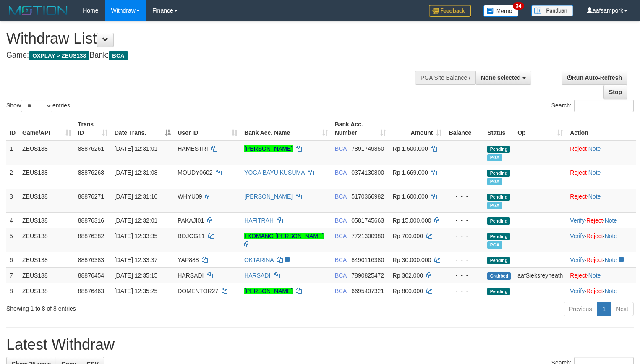 This screenshot has width=640, height=364. What do you see at coordinates (464, 129) in the screenshot?
I see `th: Balance` at bounding box center [464, 129].